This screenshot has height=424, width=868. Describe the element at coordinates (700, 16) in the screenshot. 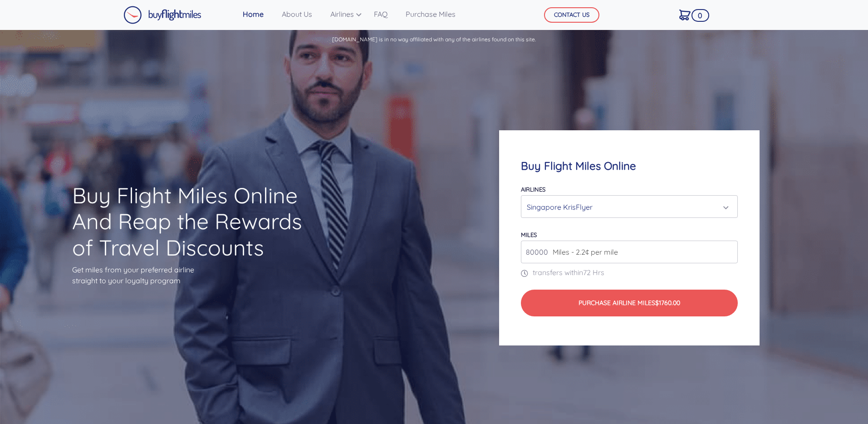

I see `span: 0` at that location.